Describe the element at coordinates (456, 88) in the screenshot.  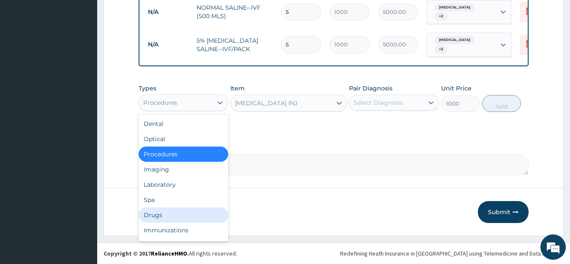
I see `label: Unit Price` at that location.